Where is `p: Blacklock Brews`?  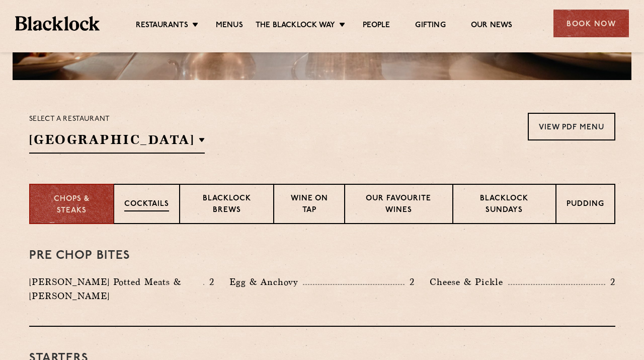 p: Blacklock Brews is located at coordinates (227, 205).